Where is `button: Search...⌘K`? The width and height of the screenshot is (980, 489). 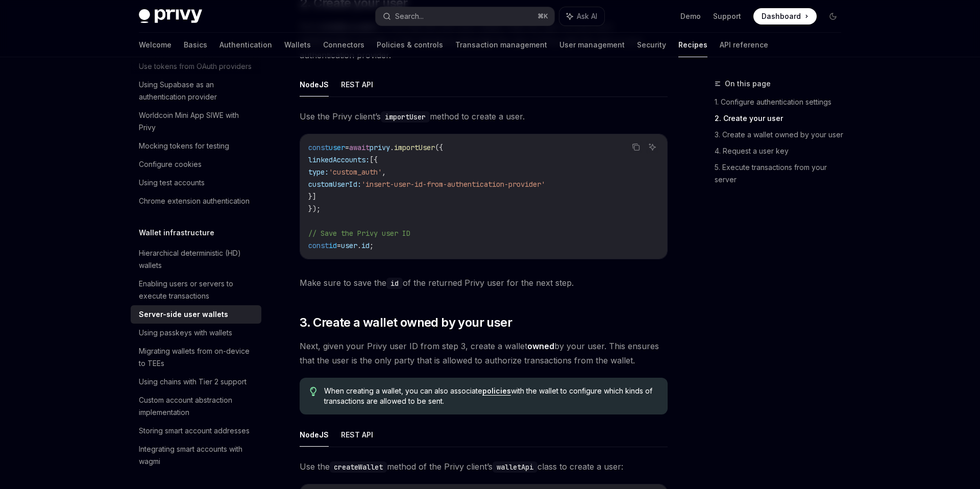 button: Search...⌘K is located at coordinates (465, 17).